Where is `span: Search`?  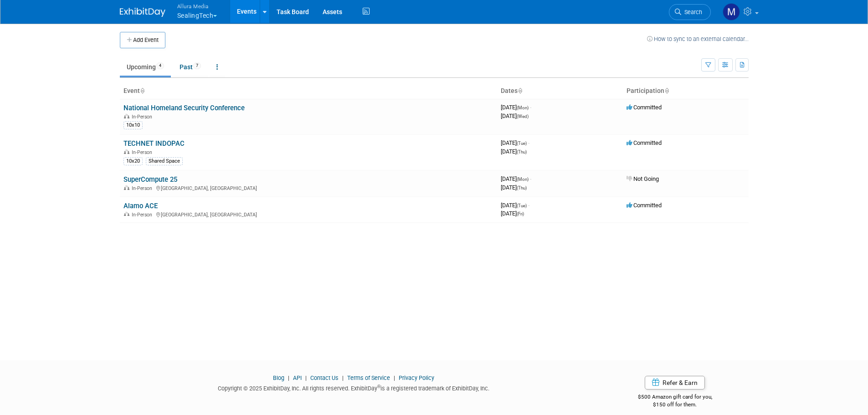
span: Search is located at coordinates (692, 12).